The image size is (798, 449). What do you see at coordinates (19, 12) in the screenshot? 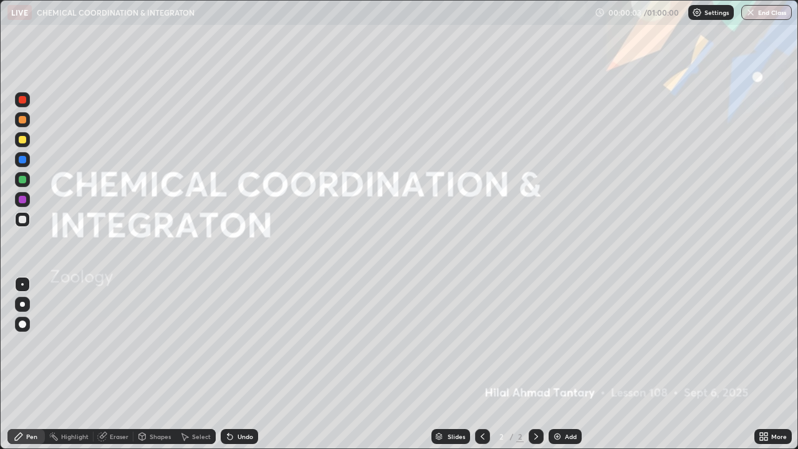
I see `p: LIVE` at bounding box center [19, 12].